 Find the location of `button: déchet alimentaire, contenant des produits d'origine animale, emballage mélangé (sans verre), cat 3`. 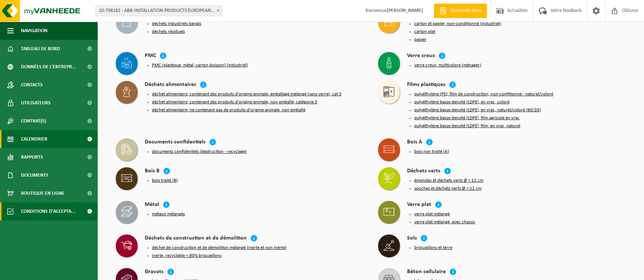

button: déchet alimentaire, contenant des produits d'origine animale, emballage mélangé (sans verre), cat 3 is located at coordinates (247, 94).